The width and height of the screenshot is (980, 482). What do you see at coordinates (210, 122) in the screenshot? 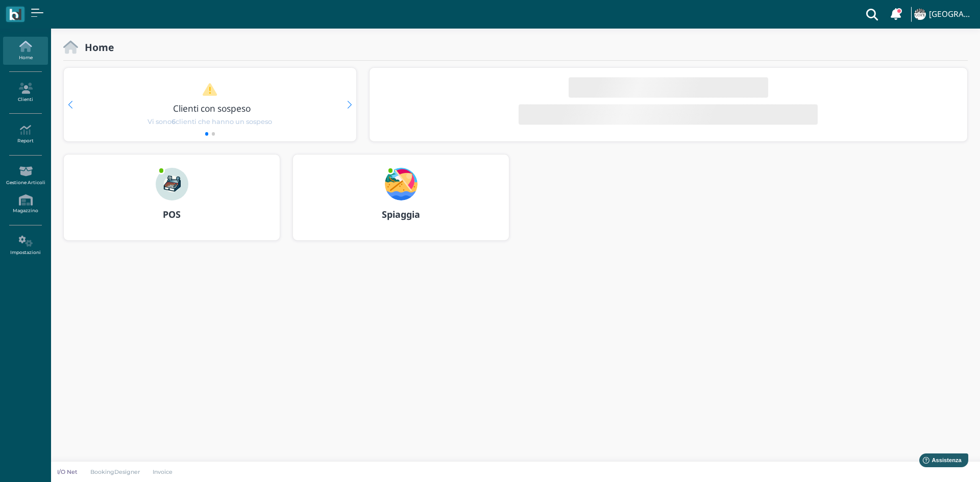
I see `span: Vi sono clienti che hanno un sospeso` at bounding box center [210, 122].